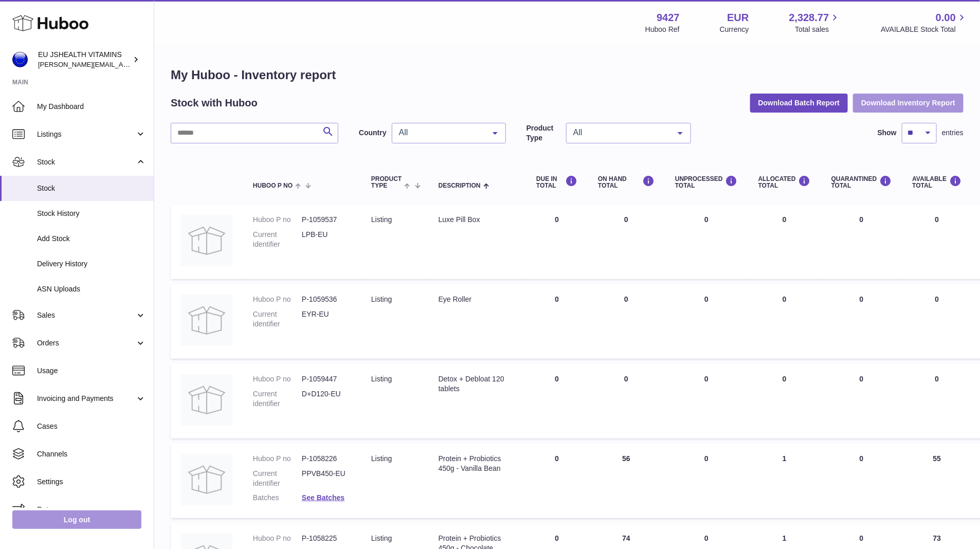 This screenshot has width=980, height=549. Describe the element at coordinates (662, 30) in the screenshot. I see `div: Huboo Ref` at that location.